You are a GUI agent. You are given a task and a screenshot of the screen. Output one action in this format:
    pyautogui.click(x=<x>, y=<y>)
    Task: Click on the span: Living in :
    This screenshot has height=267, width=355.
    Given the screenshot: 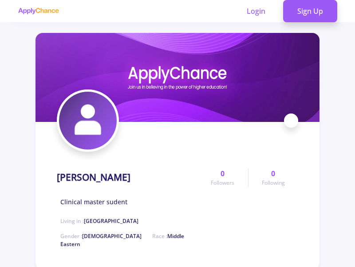 What is the action you would take?
    pyautogui.click(x=100, y=220)
    